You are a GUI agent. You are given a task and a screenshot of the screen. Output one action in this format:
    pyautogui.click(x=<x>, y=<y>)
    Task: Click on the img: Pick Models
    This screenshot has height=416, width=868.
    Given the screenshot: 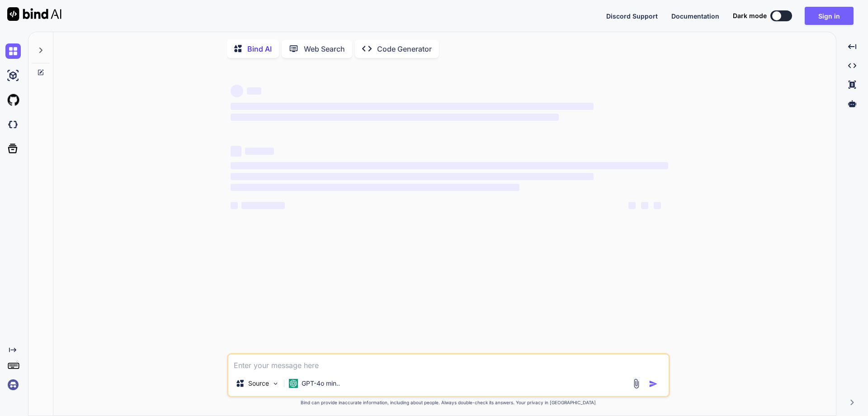 What is the action you would take?
    pyautogui.click(x=276, y=384)
    